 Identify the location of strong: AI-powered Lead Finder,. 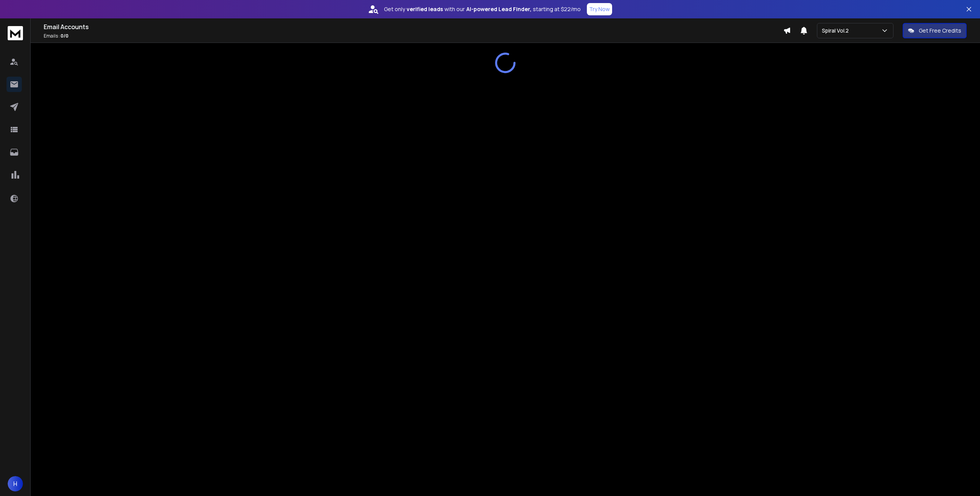
(499, 9).